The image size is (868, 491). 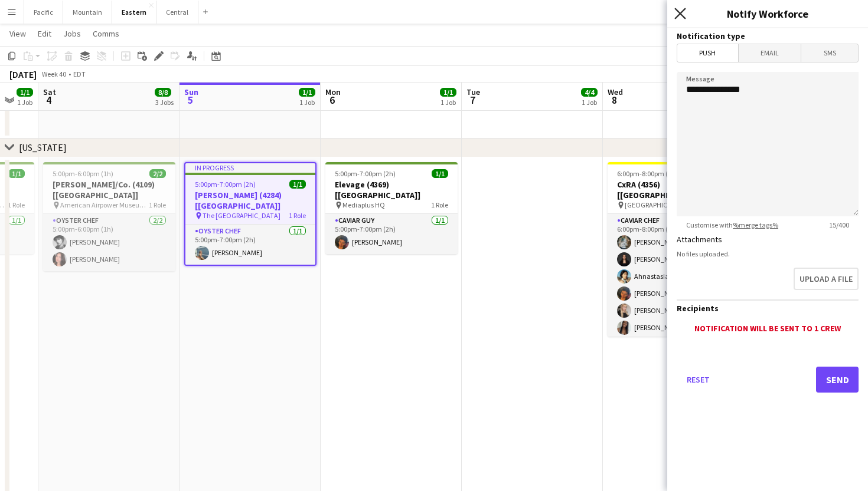 What do you see at coordinates (17, 33) in the screenshot?
I see `span: View` at bounding box center [17, 33].